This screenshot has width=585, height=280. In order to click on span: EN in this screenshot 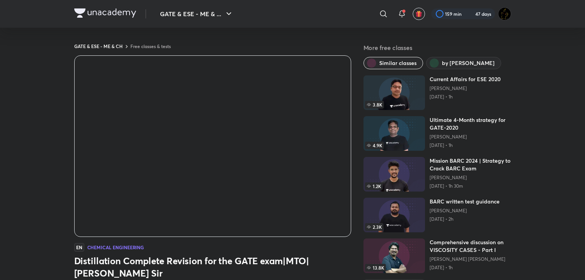, I will do `click(79, 247)`.